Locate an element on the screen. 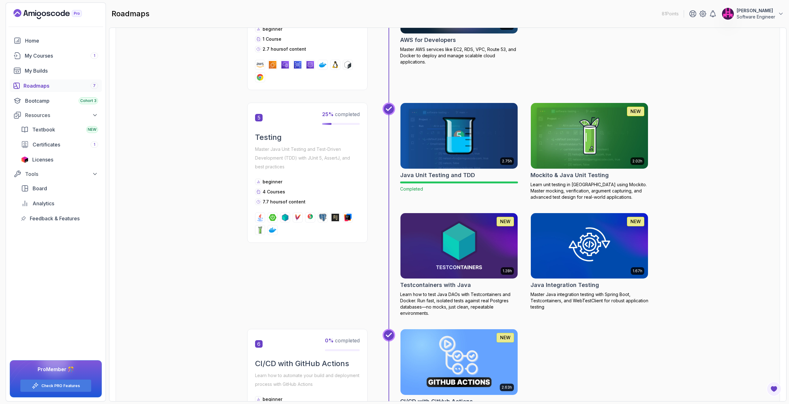  img: Java Unit Testing and TDD card is located at coordinates (459, 136).